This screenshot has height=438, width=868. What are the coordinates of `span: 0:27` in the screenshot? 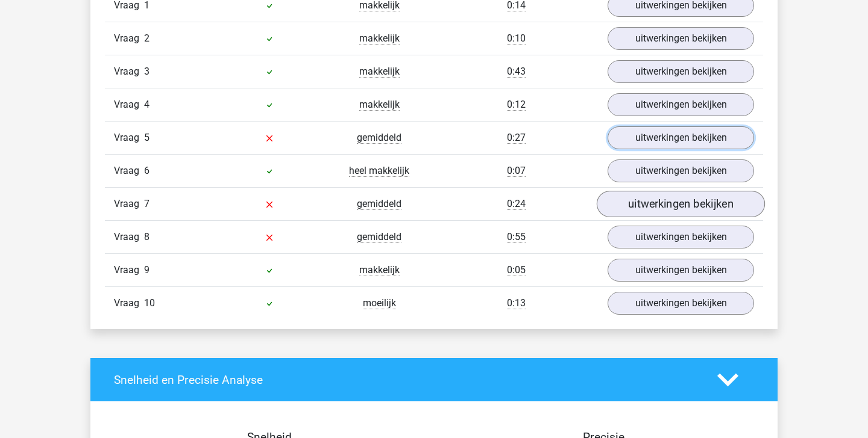 It's located at (516, 138).